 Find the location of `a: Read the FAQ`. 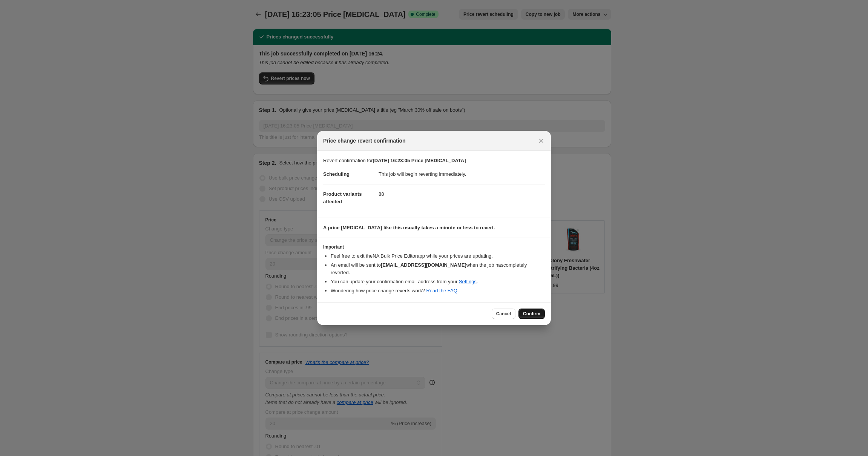

a: Read the FAQ is located at coordinates (441, 291).